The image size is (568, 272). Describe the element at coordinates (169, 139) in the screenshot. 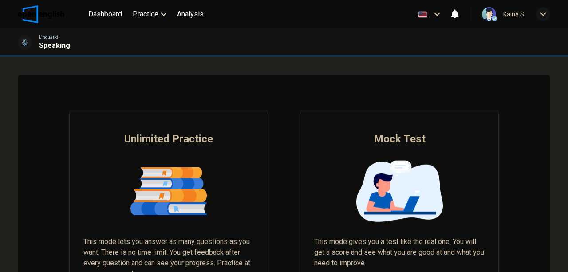

I see `span: Unlimited Practice` at that location.